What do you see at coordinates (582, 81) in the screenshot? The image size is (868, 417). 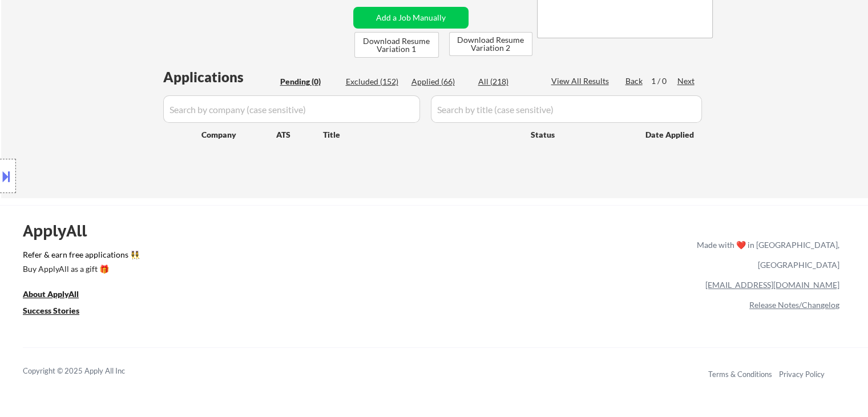 I see `div: View All Results` at bounding box center [582, 81].